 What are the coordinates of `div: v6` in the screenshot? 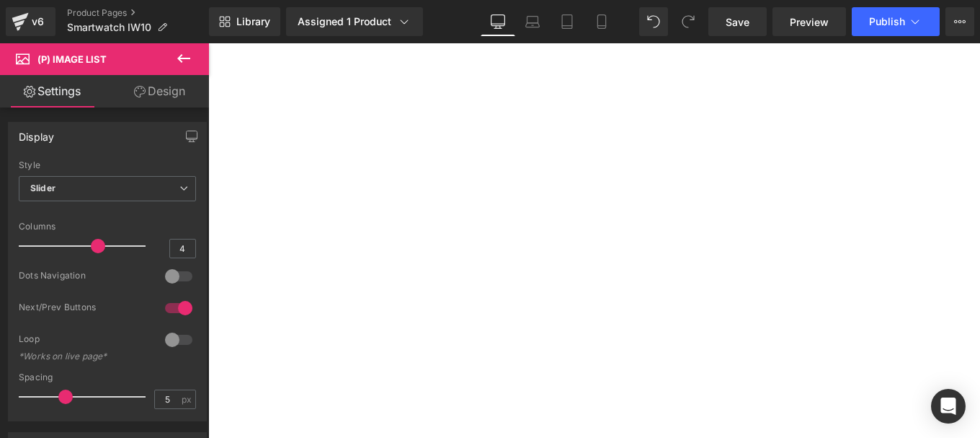 It's located at (37, 21).